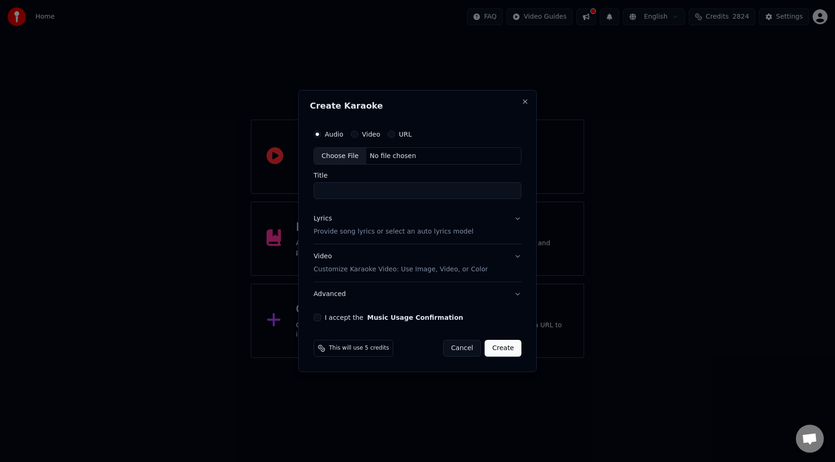 The height and width of the screenshot is (462, 835). Describe the element at coordinates (334, 134) in the screenshot. I see `label: Audio` at that location.